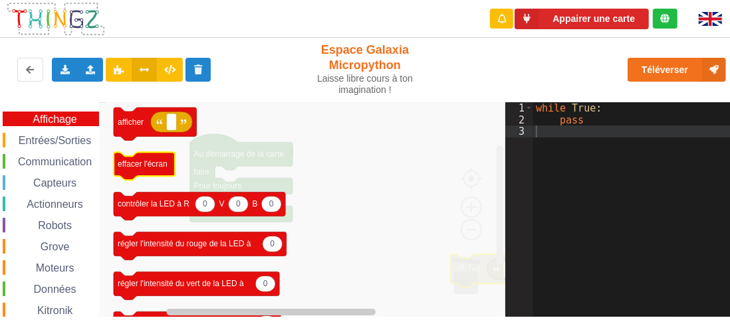 Image resolution: width=730 pixels, height=326 pixels. I want to click on span: Entrées/Sorties, so click(55, 140).